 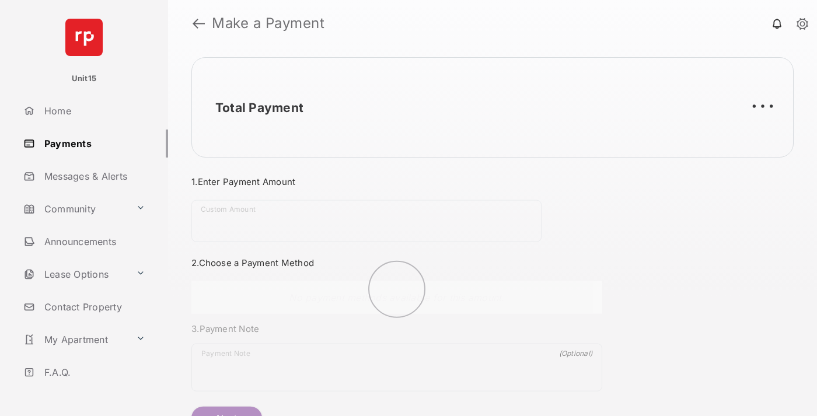 I want to click on a: F.A.Q., so click(x=93, y=372).